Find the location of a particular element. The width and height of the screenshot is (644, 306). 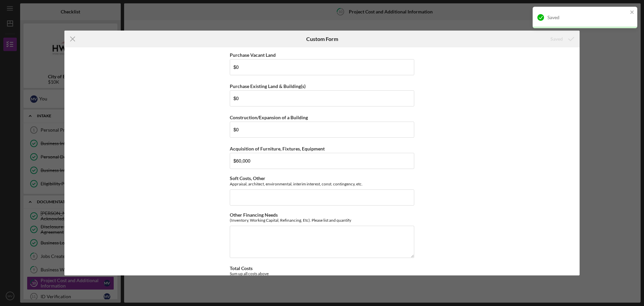

label: Acquisition of Furniture, Fixtures, Equipment is located at coordinates (277, 148).